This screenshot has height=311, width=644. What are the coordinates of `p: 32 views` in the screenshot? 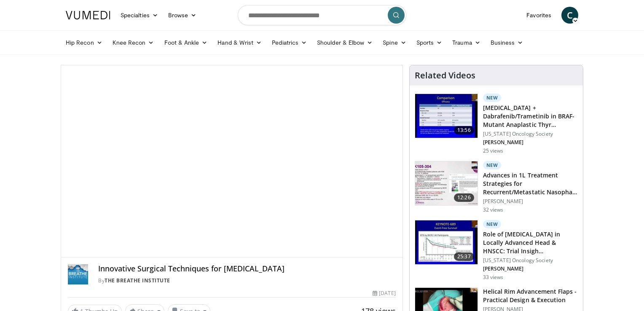 It's located at (493, 210).